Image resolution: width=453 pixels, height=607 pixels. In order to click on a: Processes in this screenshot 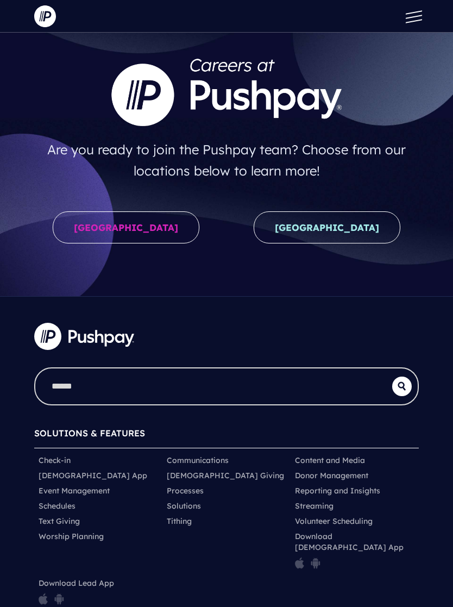, I will do `click(185, 491)`.